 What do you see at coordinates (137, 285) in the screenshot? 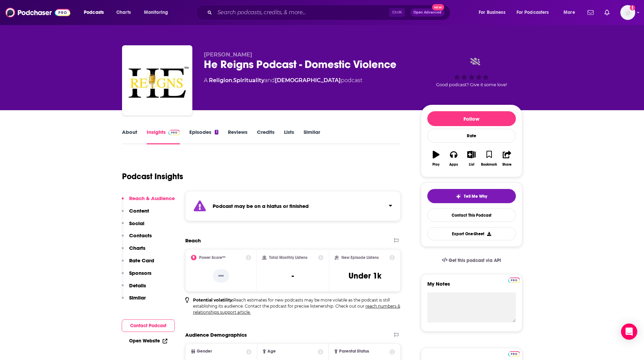
I see `p: Details` at bounding box center [137, 285].